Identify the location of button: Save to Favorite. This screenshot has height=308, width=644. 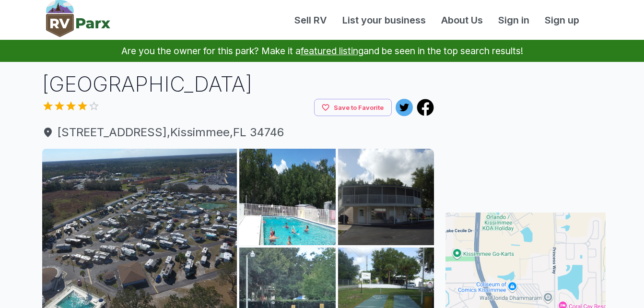
(353, 108).